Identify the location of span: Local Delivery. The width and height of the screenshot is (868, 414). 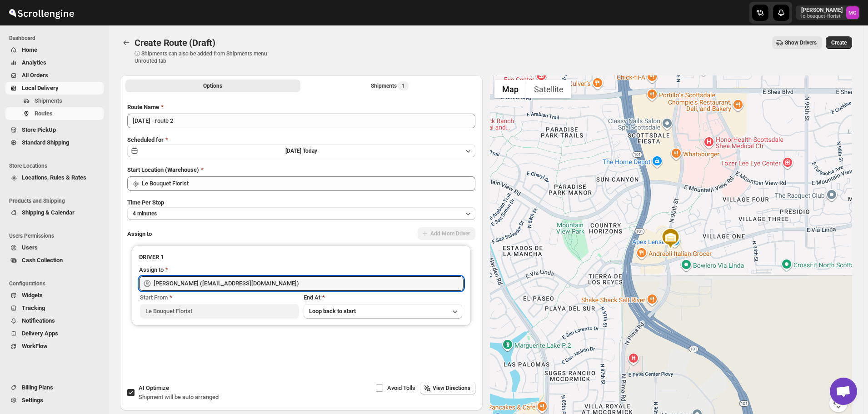
(40, 88).